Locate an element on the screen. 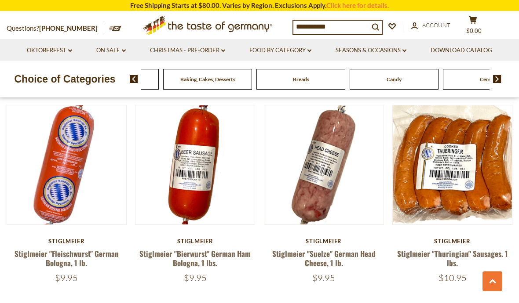 Image resolution: width=519 pixels, height=303 pixels. a: Candy is located at coordinates (394, 79).